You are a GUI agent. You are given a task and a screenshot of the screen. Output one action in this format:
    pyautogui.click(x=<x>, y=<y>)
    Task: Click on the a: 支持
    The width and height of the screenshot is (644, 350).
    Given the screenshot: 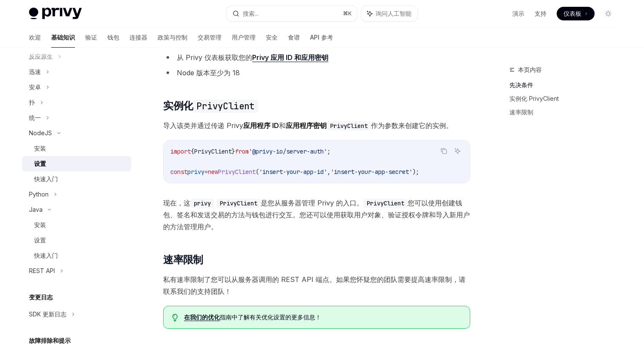 What is the action you would take?
    pyautogui.click(x=541, y=14)
    